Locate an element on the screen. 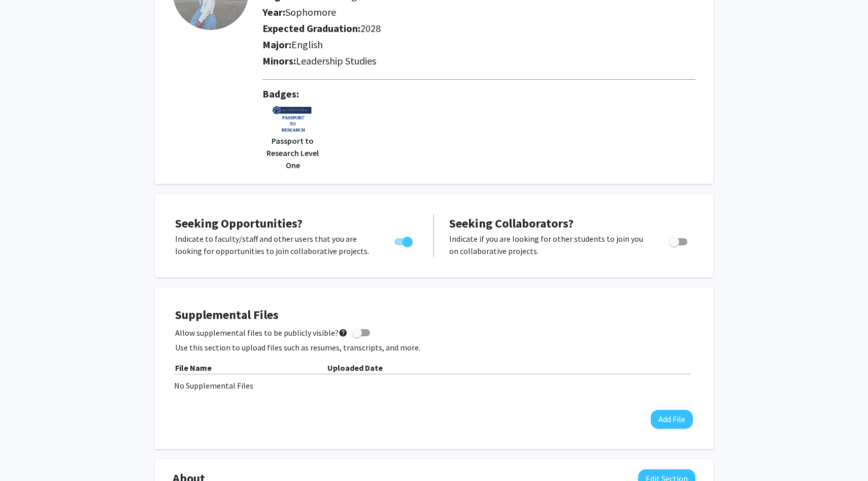  span: English is located at coordinates (307, 44).